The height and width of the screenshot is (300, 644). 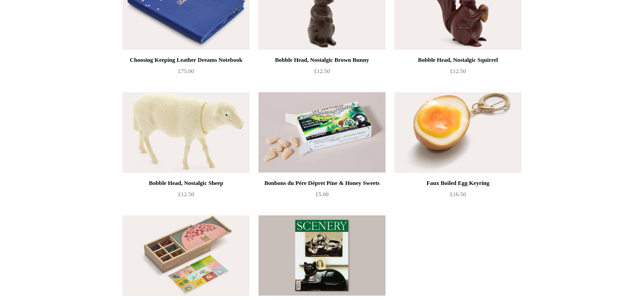 What do you see at coordinates (458, 60) in the screenshot?
I see `div: Bobble Head, Nostalgic Squirrel` at bounding box center [458, 60].